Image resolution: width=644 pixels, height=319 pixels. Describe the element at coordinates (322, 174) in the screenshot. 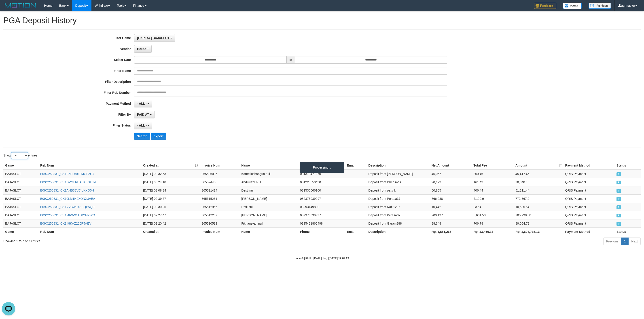

I see `td: 081370471270` at that location.